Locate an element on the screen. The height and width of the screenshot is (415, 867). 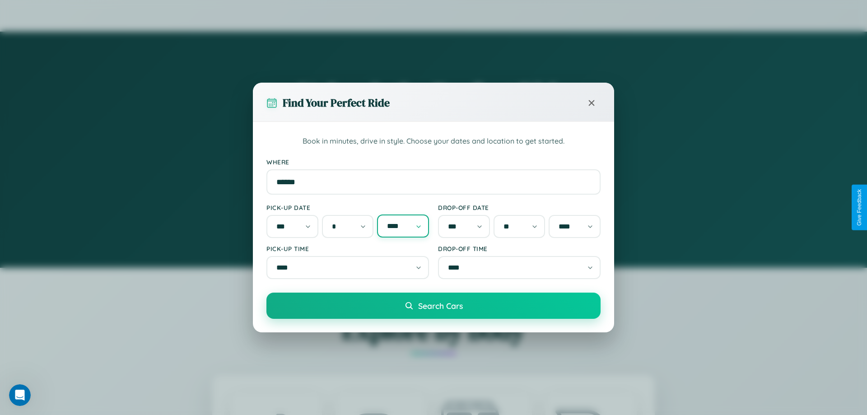
label: Drop-off Time is located at coordinates (519, 248).